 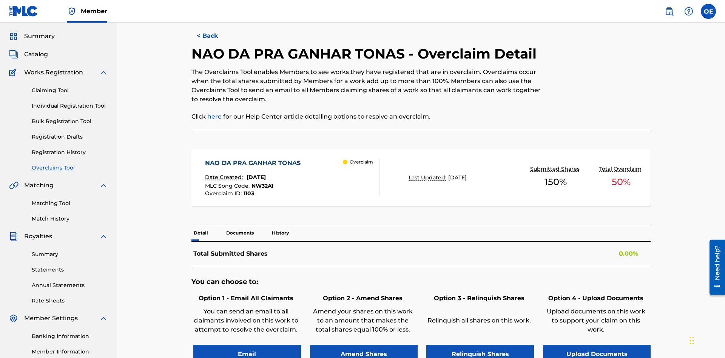 What do you see at coordinates (596, 321) in the screenshot?
I see `p: Upload documents on this work to support your claim on this work.` at bounding box center [596, 321].